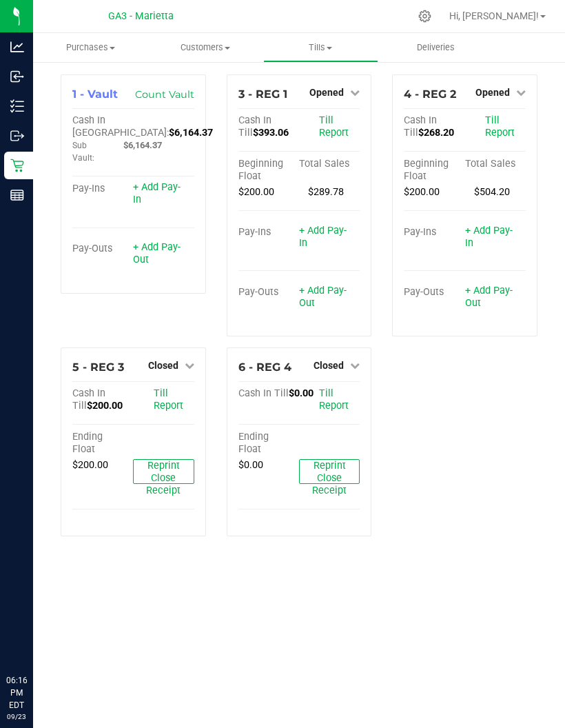 Image resolution: width=565 pixels, height=728 pixels. I want to click on span: Tills, so click(320, 47).